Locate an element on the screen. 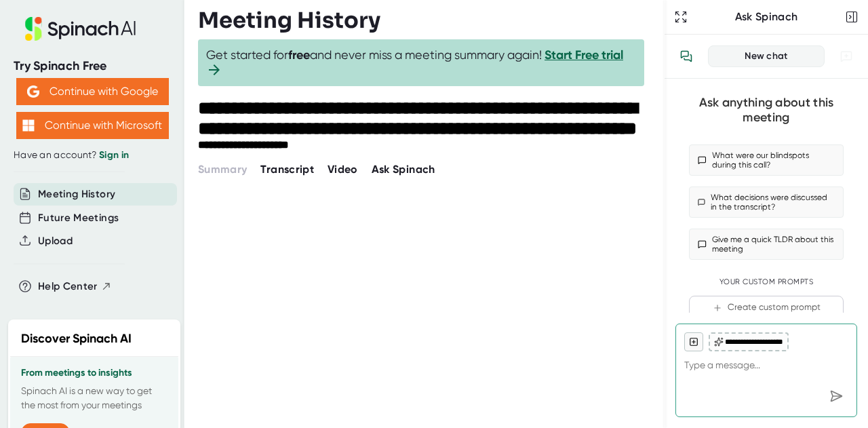  span: Meeting History is located at coordinates (77, 194).